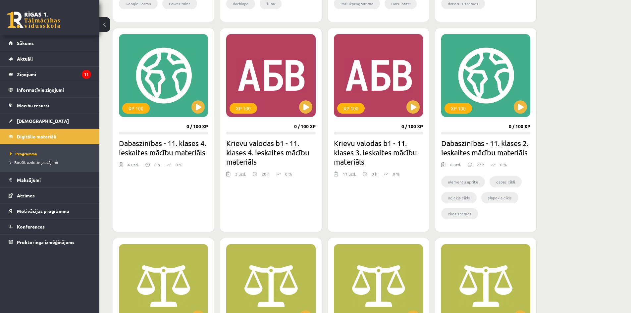 The image size is (631, 313). What do you see at coordinates (31, 227) in the screenshot?
I see `span: Konferences` at bounding box center [31, 227].